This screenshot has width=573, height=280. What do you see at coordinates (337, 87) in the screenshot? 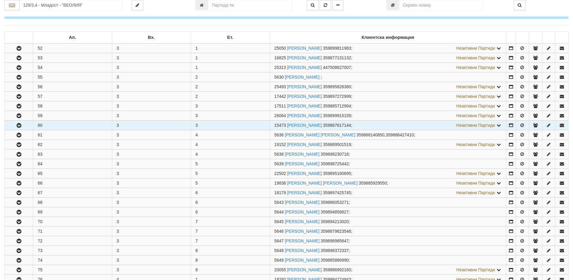
I see `span: 359895828380` at bounding box center [337, 87].